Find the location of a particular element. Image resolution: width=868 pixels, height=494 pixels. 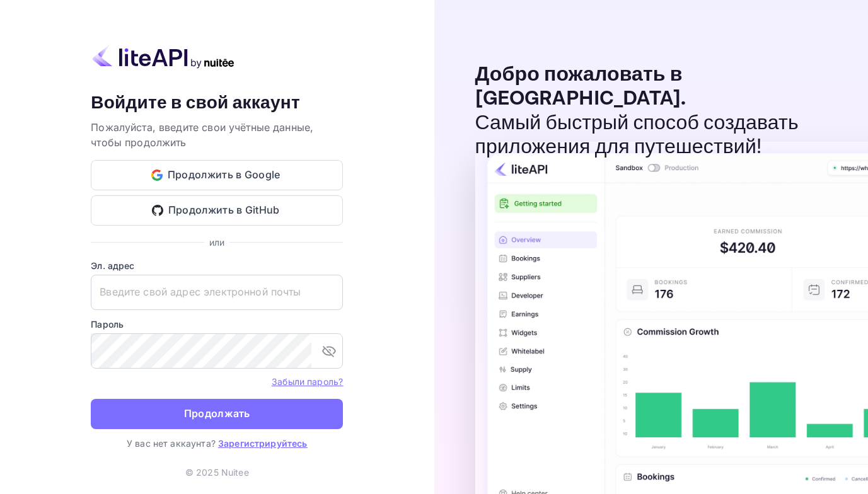

ya-tr-span: Самый быстрый способ создавать приложения для путешествий! is located at coordinates (637, 135).